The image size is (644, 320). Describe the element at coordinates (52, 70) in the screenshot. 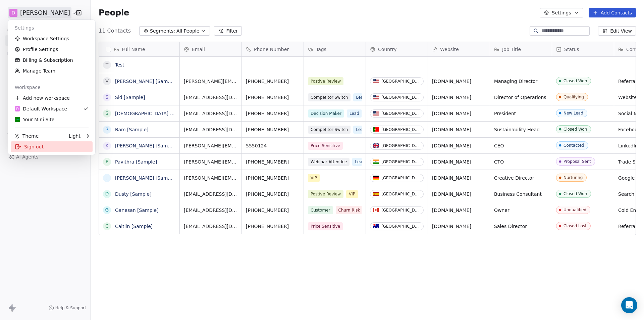

I see `a: Manage Team` at that location.